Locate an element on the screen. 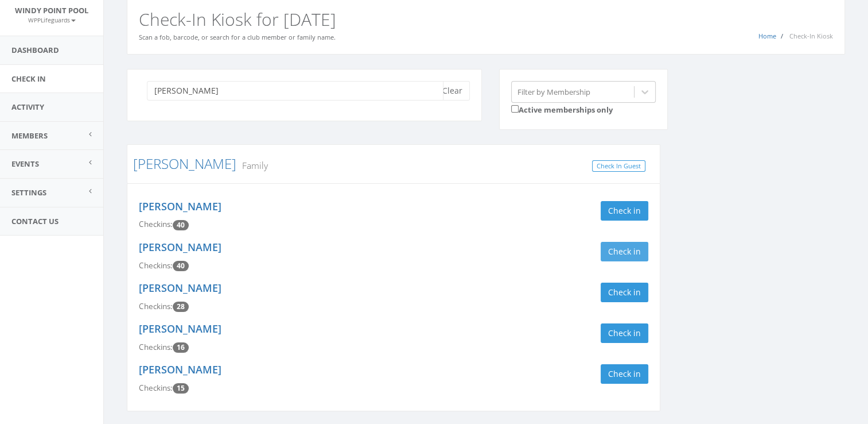  span: Contact Us is located at coordinates (35, 221).